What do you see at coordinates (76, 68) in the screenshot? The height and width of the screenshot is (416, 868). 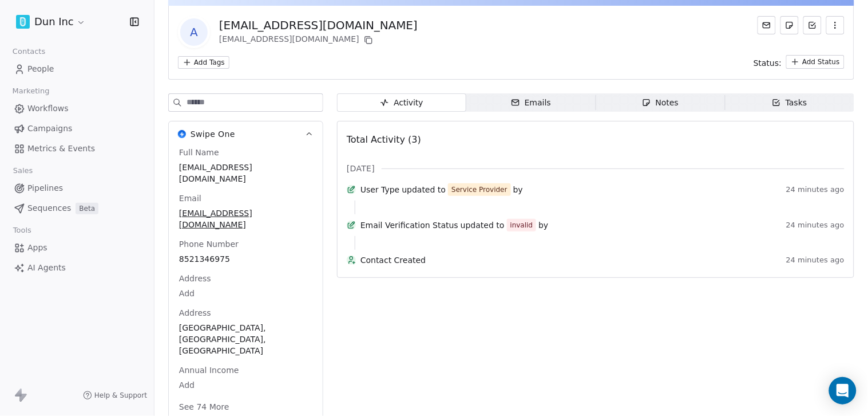 I see `a: People` at bounding box center [76, 68].